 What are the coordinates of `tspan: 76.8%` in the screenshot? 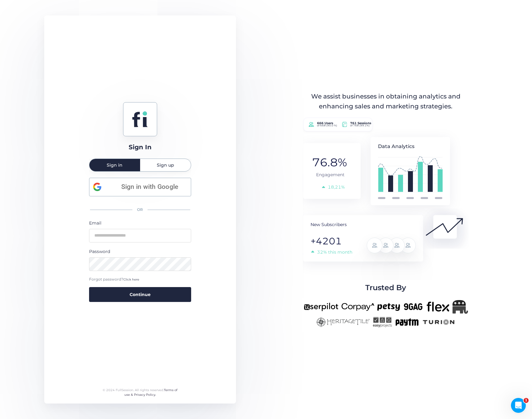 It's located at (330, 162).